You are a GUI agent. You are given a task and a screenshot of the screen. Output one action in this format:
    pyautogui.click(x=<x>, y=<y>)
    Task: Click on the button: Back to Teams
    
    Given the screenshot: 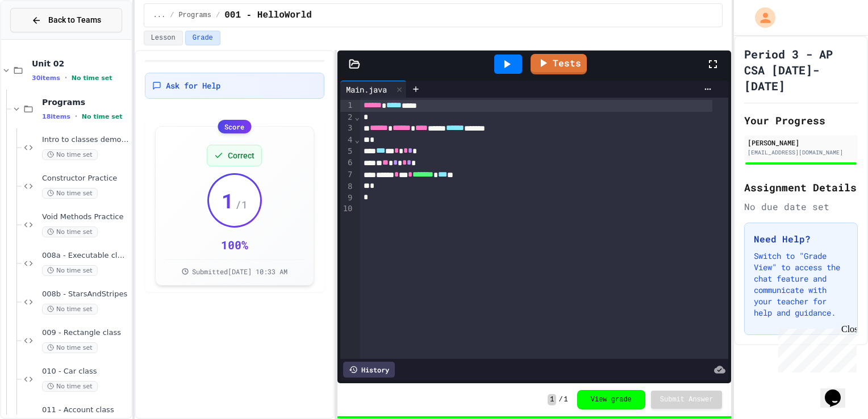 What is the action you would take?
    pyautogui.click(x=66, y=20)
    